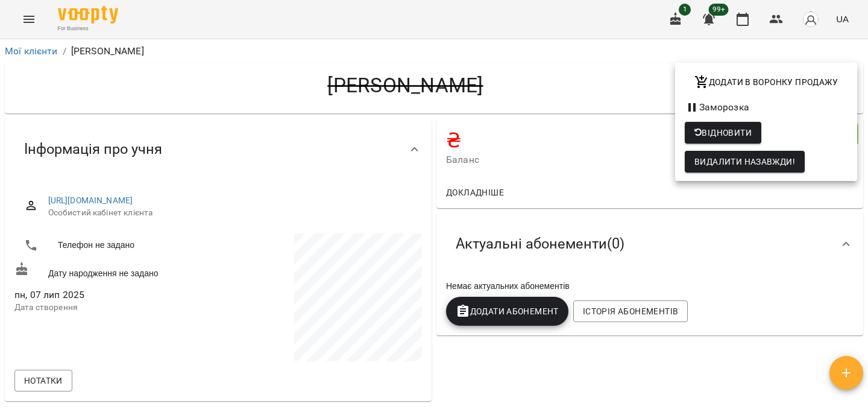 Image resolution: width=868 pixels, height=409 pixels. Describe the element at coordinates (723, 132) in the screenshot. I see `button: Відновити` at that location.